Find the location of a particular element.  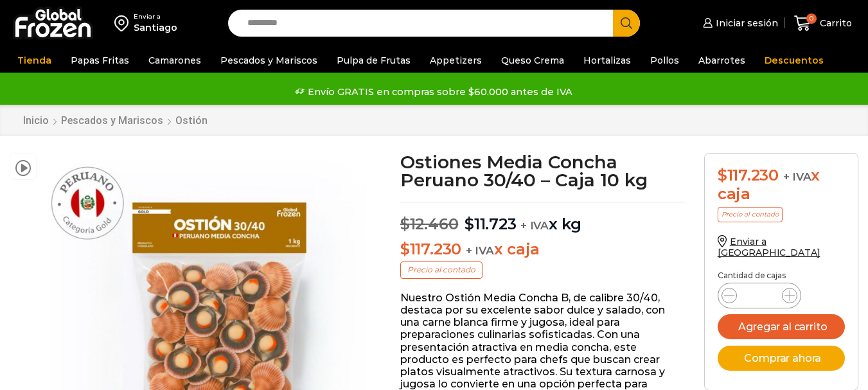

bdi: 11.723 is located at coordinates (490, 223).